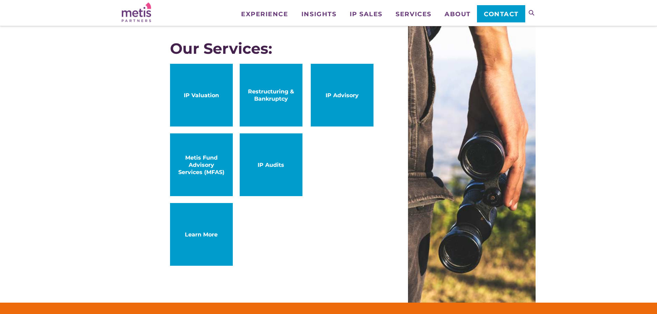 The image size is (657, 314). I want to click on span: About, so click(457, 14).